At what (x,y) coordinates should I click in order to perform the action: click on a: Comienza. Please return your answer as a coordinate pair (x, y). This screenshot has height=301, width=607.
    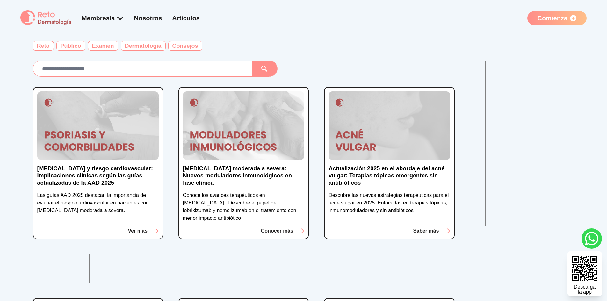
    Looking at the image, I should click on (557, 18).